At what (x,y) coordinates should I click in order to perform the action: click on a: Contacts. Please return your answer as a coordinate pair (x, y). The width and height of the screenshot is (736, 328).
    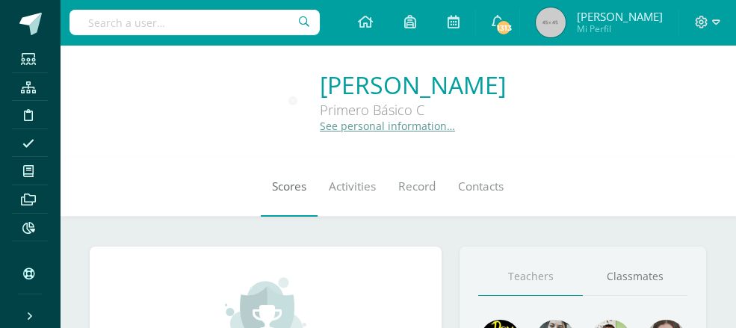
    Looking at the image, I should click on (481, 187).